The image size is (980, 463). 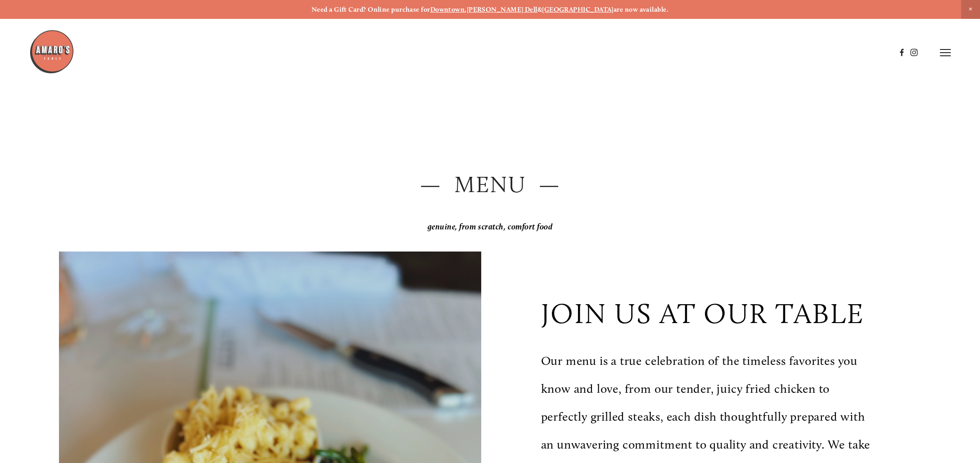 What do you see at coordinates (641, 9) in the screenshot?
I see `strong: are now available.` at bounding box center [641, 9].